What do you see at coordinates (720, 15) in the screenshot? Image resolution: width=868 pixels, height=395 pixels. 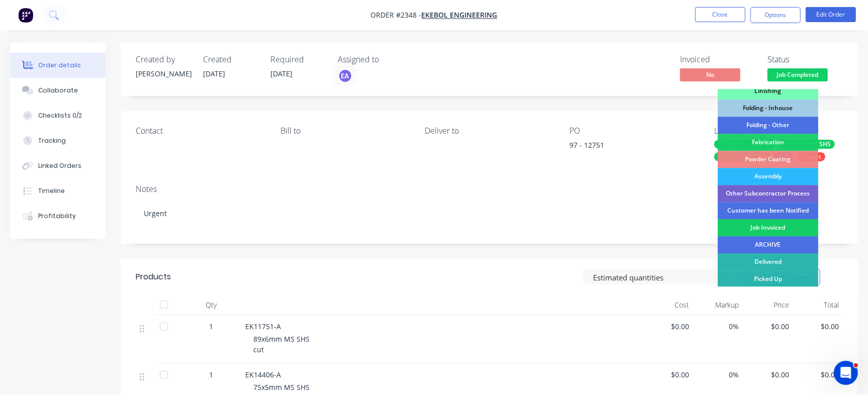 I see `button: Close` at bounding box center [720, 15].